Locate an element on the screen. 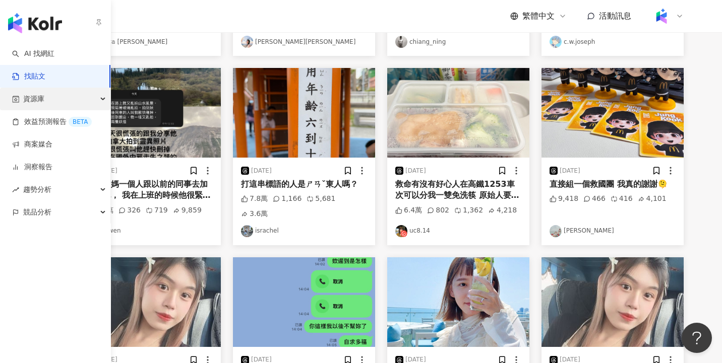 The width and height of the screenshot is (722, 363). div: 326 is located at coordinates (130, 211).